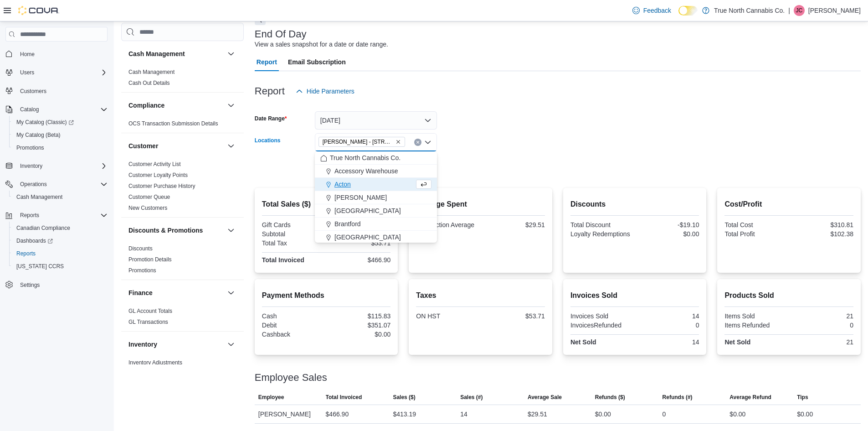 Image resolution: width=868 pixels, height=431 pixels. What do you see at coordinates (146, 105) in the screenshot?
I see `h3: Compliance` at bounding box center [146, 105].